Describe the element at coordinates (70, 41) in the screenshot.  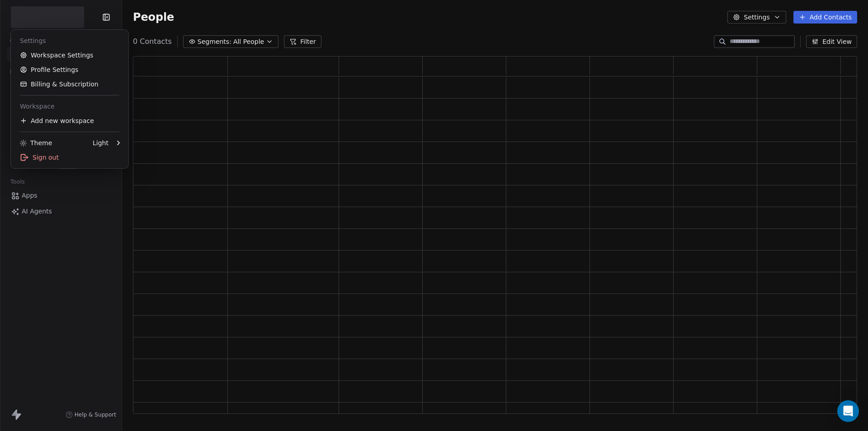
I see `div: Settings` at that location.